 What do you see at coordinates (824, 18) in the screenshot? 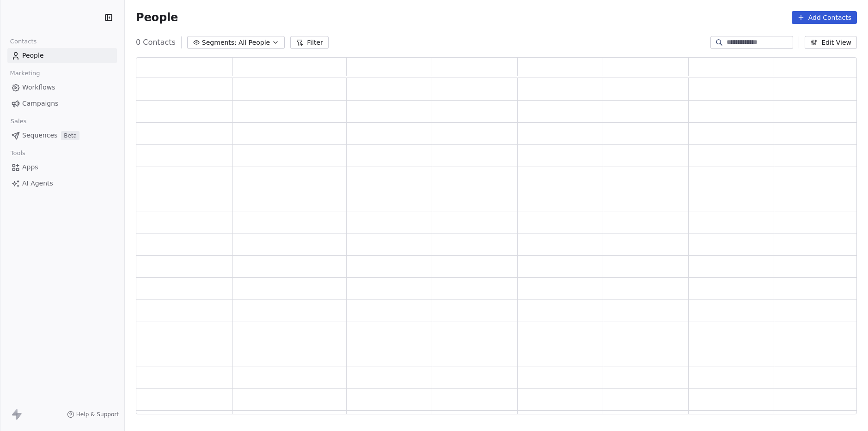
I see `button: Add Contacts` at bounding box center [824, 18].